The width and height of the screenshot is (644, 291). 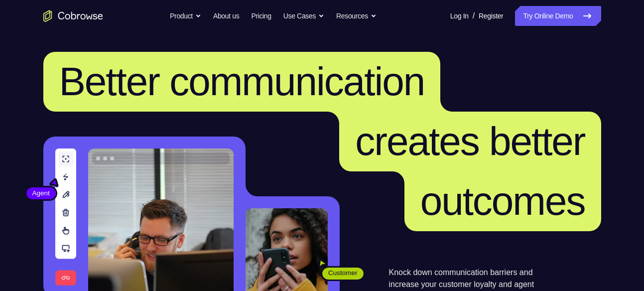 What do you see at coordinates (185, 16) in the screenshot?
I see `button: Product` at bounding box center [185, 16].